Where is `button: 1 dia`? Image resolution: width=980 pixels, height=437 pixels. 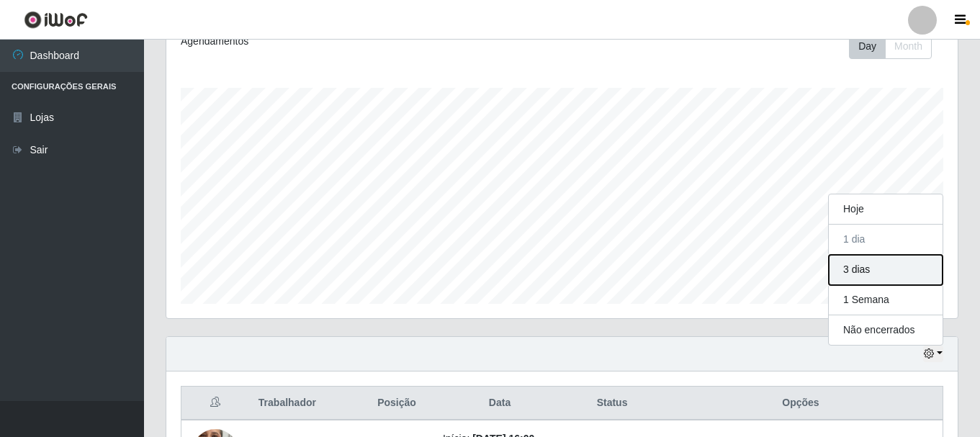 button: 1 dia is located at coordinates (885, 240).